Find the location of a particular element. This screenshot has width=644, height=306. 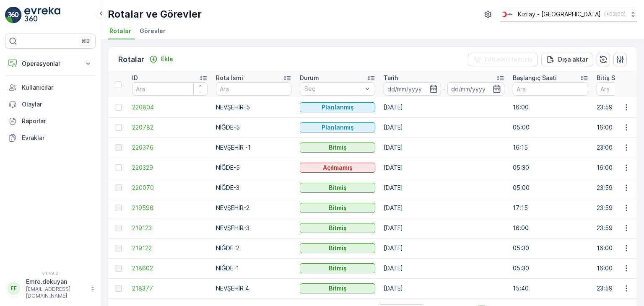

p: Tarih is located at coordinates (390, 78).